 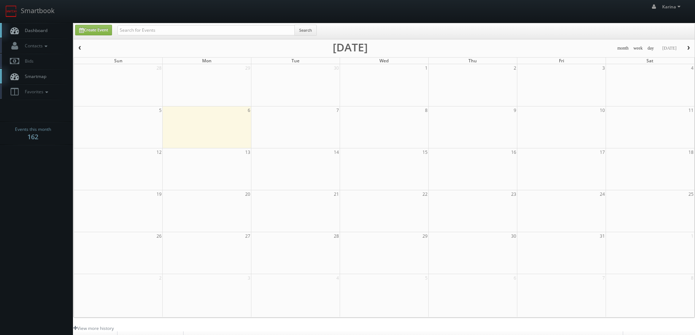 What do you see at coordinates (691, 152) in the screenshot?
I see `span: 18` at bounding box center [691, 152].